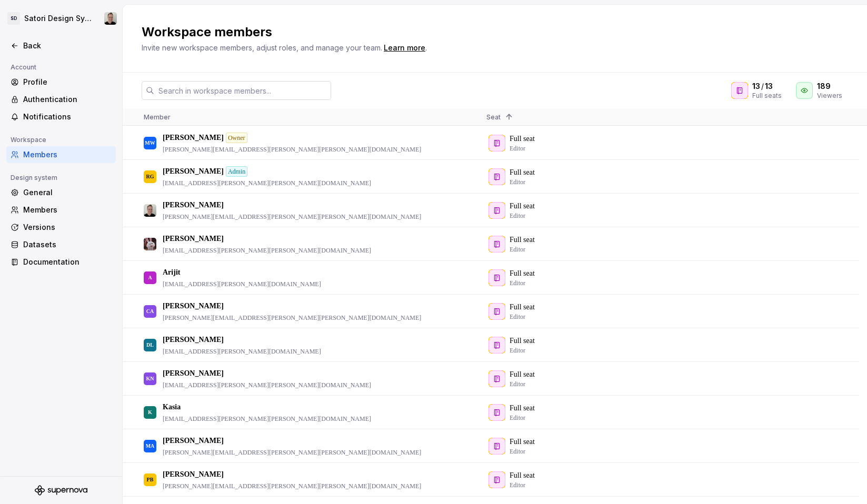  What do you see at coordinates (61, 244) in the screenshot?
I see `a: Datasets` at bounding box center [61, 244].